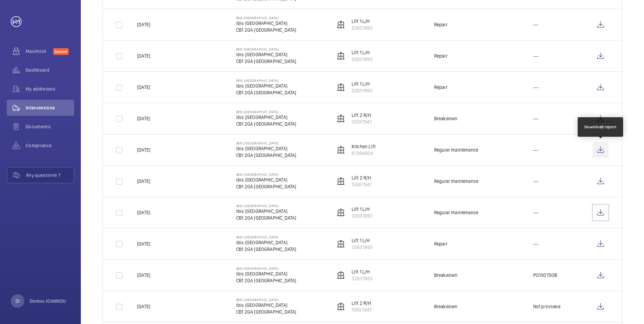 The width and height of the screenshot is (644, 324). I want to click on span: Maximize, so click(40, 51).